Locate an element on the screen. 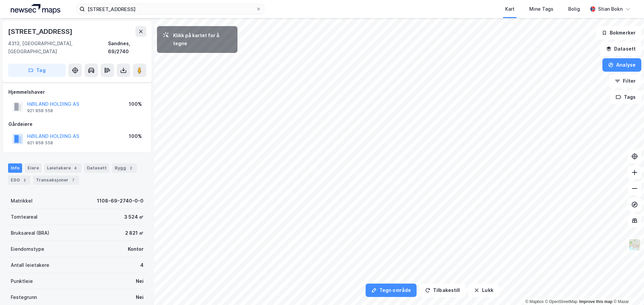  div: Hjemmelshaver is located at coordinates (77, 92).